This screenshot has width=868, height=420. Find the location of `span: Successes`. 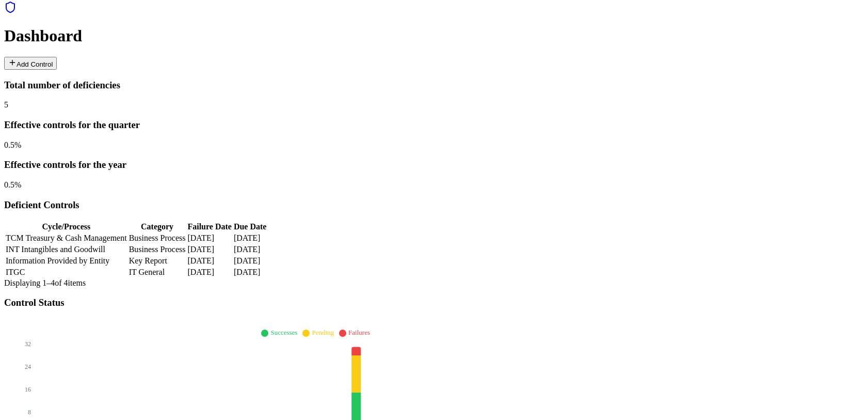

span: Successes is located at coordinates (284, 332).